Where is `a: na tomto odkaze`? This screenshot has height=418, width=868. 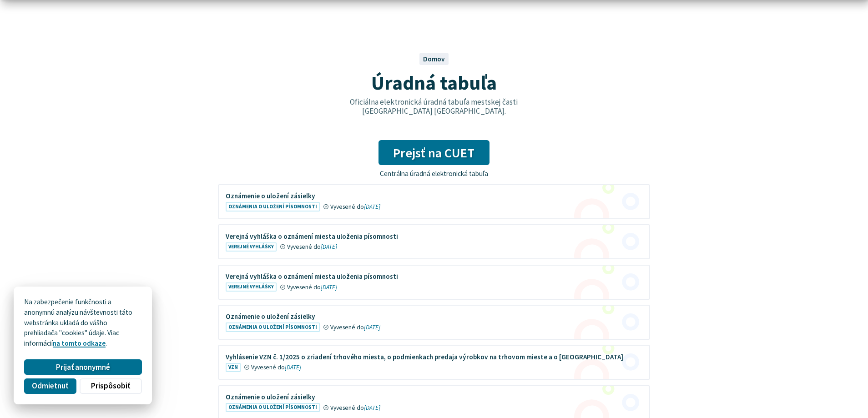
a: na tomto odkaze is located at coordinates (79, 343).